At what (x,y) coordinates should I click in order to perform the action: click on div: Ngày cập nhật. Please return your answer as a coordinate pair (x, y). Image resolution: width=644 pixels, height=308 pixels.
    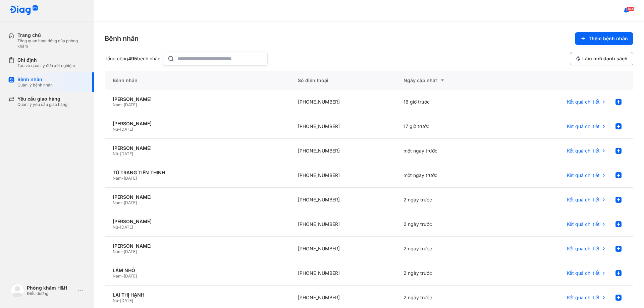
    Looking at the image, I should click on (448, 81).